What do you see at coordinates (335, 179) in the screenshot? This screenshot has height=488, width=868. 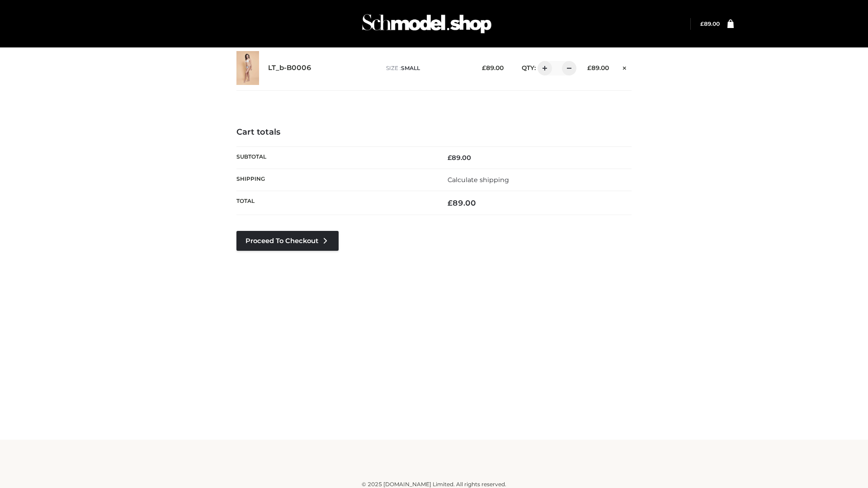 I see `th: Shipping` at bounding box center [335, 179].